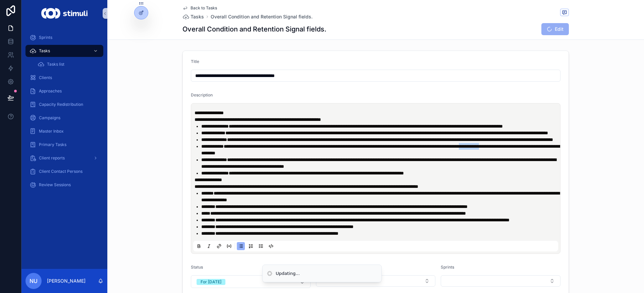 The image size is (644, 293). What do you see at coordinates (64, 172) in the screenshot?
I see `a: Client Contact Persons` at bounding box center [64, 172].